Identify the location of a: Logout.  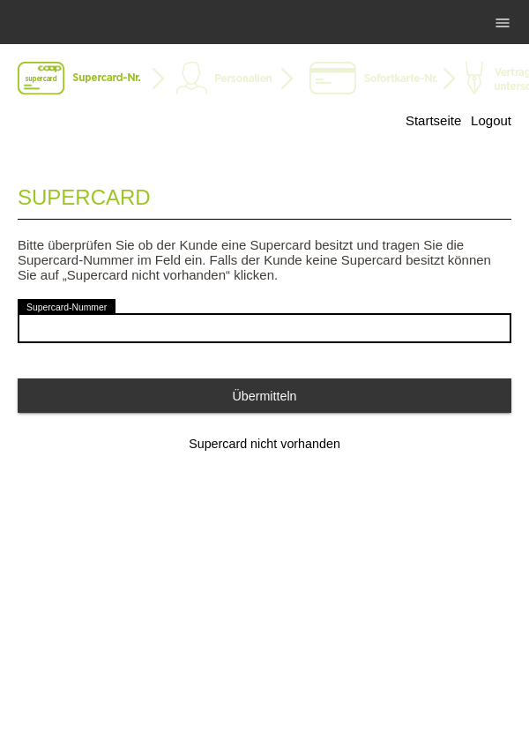
(491, 120).